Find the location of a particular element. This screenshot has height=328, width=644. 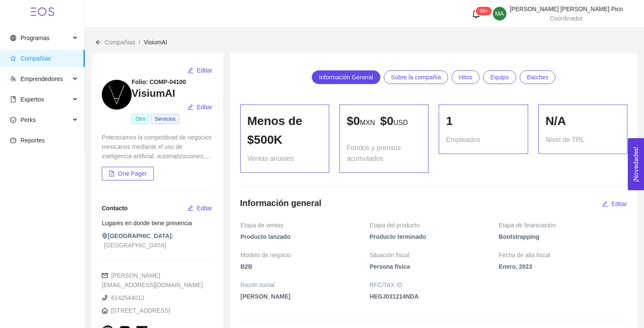

button: Open Feedback Widget is located at coordinates (636, 164).